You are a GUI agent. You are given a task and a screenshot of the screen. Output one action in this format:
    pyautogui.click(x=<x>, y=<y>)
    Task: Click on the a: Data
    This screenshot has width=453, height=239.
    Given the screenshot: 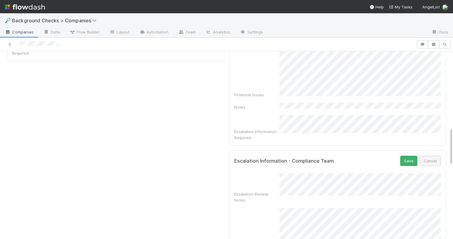 What is the action you would take?
    pyautogui.click(x=52, y=33)
    